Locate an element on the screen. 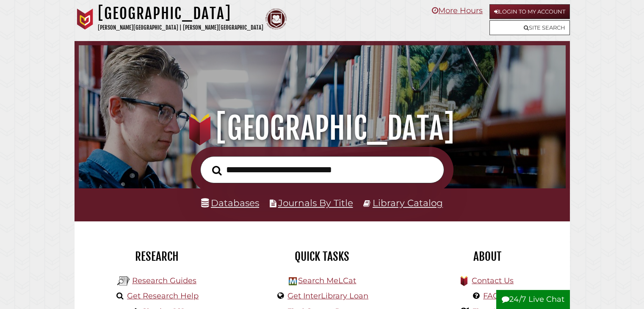  a: Journals By Title is located at coordinates (315, 203).